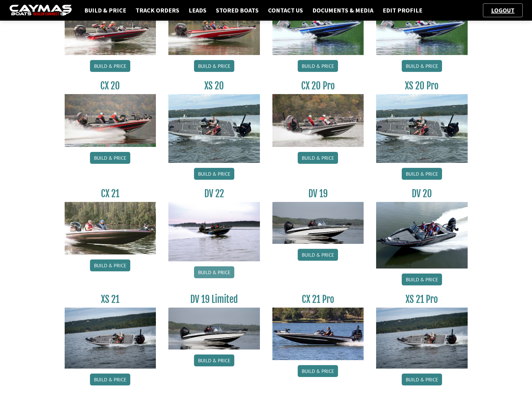 The height and width of the screenshot is (397, 532). What do you see at coordinates (214, 29) in the screenshot?
I see `img: CX-18SS_thumbnail.jpg` at bounding box center [214, 29].